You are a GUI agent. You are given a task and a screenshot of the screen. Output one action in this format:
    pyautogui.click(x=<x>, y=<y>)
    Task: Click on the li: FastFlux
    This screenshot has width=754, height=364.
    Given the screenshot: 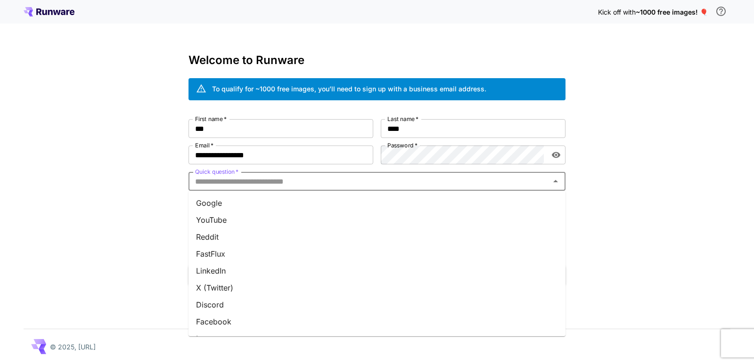 What is the action you would take?
    pyautogui.click(x=377, y=254)
    